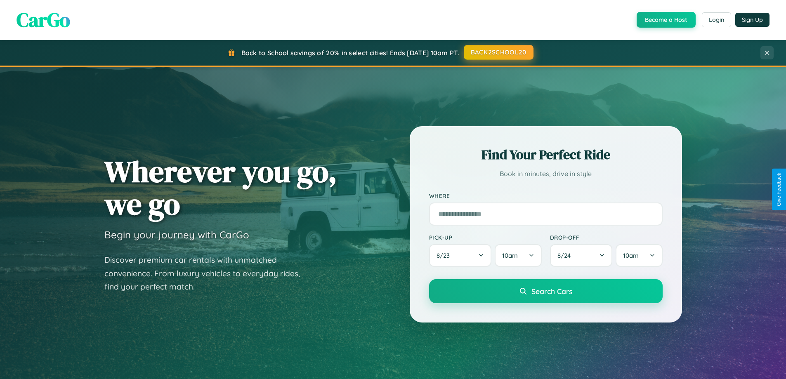 The image size is (786, 379). What do you see at coordinates (716, 20) in the screenshot?
I see `button: Login` at bounding box center [716, 20].